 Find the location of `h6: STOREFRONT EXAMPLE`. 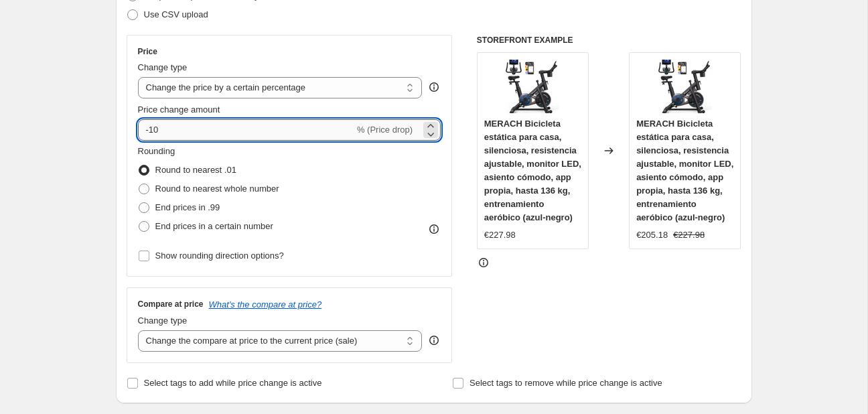

h6: STOREFRONT EXAMPLE is located at coordinates (608, 41).